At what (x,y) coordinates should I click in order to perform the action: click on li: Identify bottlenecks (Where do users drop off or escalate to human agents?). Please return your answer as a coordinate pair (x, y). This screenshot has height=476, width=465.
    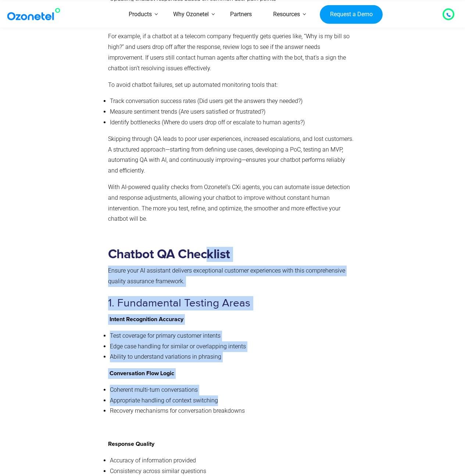
    Looking at the image, I should click on (232, 122).